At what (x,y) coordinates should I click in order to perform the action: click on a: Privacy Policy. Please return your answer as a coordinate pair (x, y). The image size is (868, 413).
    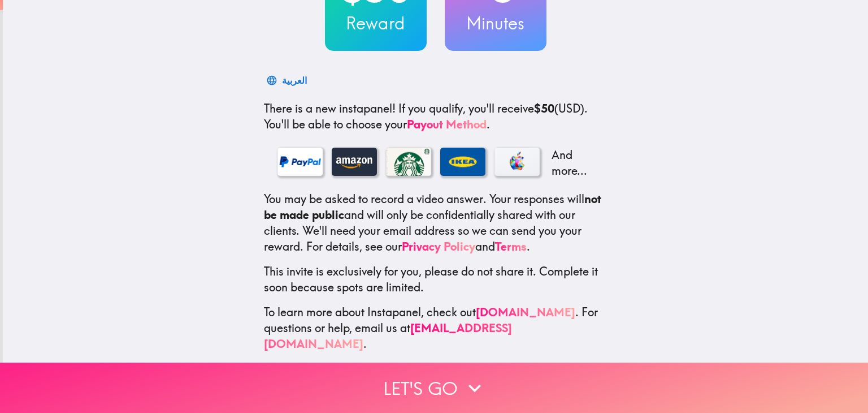
    Looking at the image, I should click on (439, 246).